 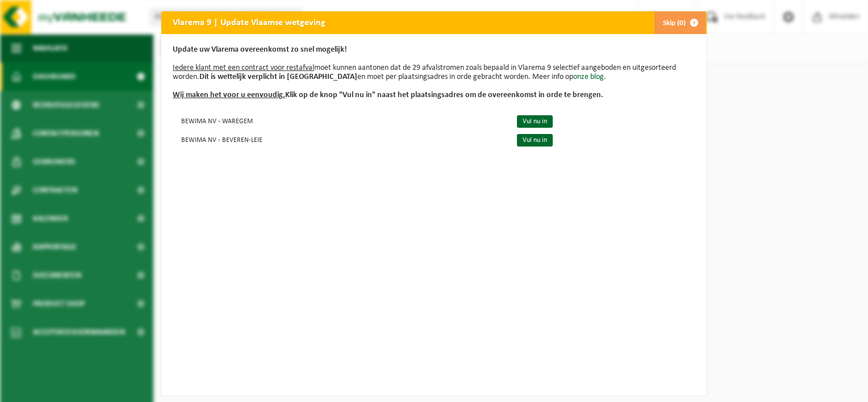 I want to click on u: Iedere klant met een contract voor restafval, so click(x=243, y=68).